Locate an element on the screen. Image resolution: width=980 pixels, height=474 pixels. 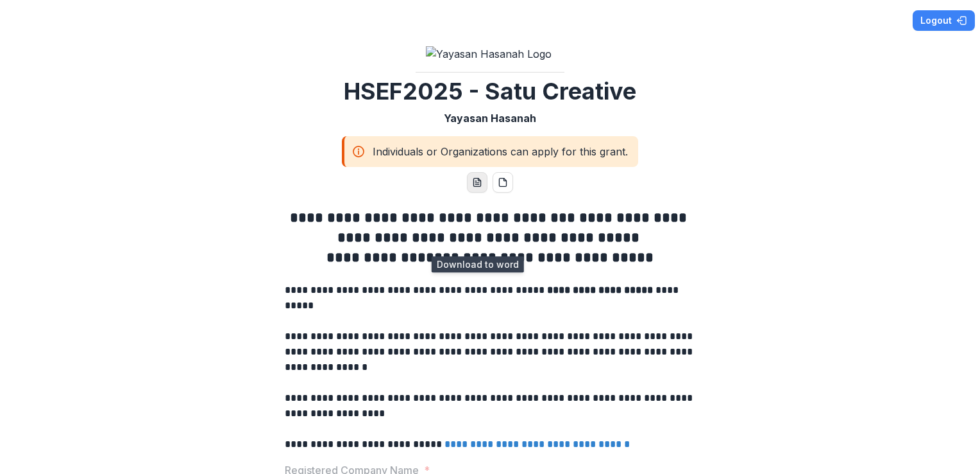
button: word-download is located at coordinates (477, 182).